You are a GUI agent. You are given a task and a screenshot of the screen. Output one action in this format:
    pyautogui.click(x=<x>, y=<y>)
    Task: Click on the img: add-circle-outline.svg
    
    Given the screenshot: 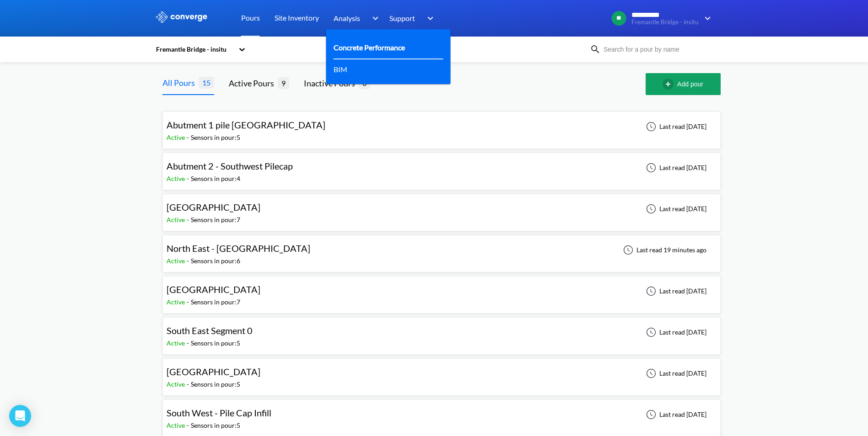 What is the action you would take?
    pyautogui.click(x=669, y=84)
    